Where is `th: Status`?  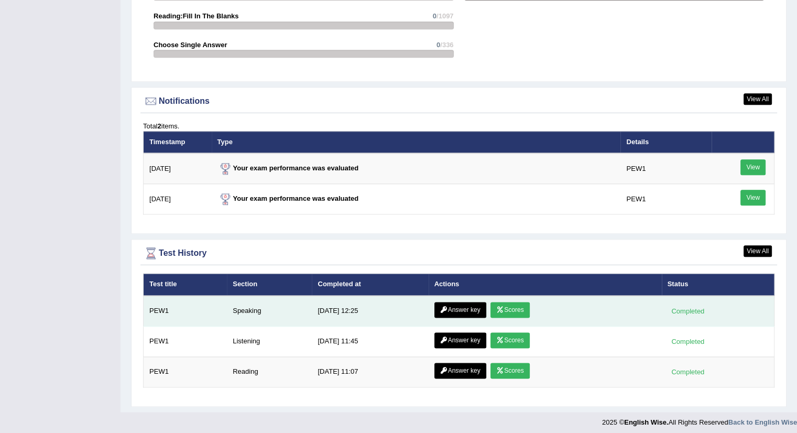 th: Status is located at coordinates (718, 285).